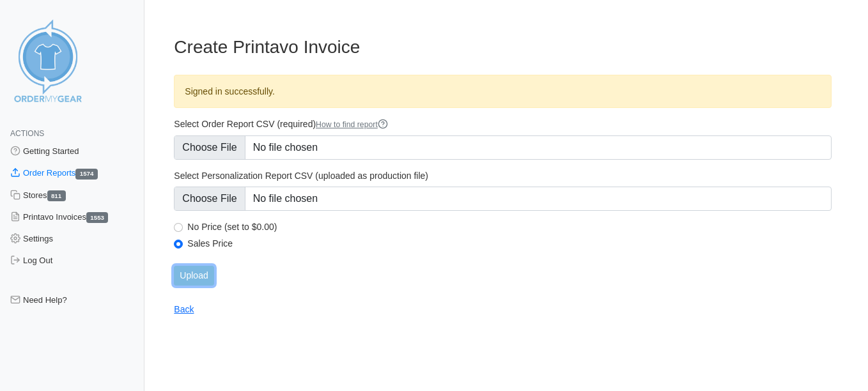  Describe the element at coordinates (194, 275) in the screenshot. I see `input: Upload` at that location.